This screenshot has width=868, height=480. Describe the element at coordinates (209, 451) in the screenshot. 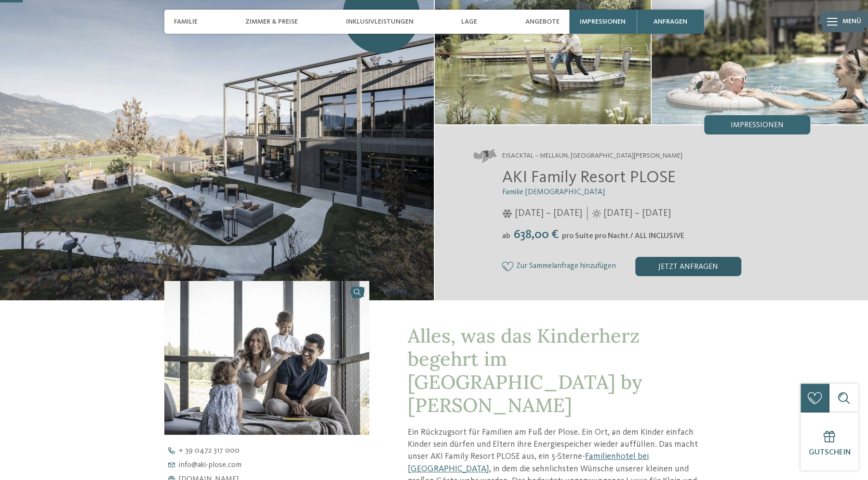

I see `span: + 39 0472 317 000` at that location.